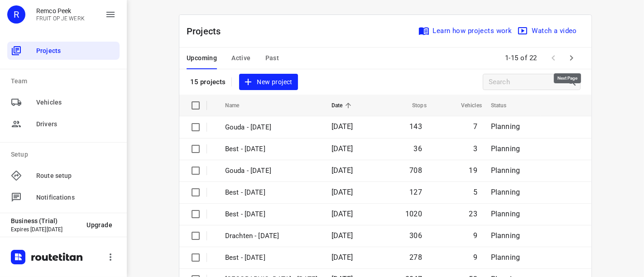  Describe the element at coordinates (63, 124) in the screenshot. I see `div: Drivers` at that location.